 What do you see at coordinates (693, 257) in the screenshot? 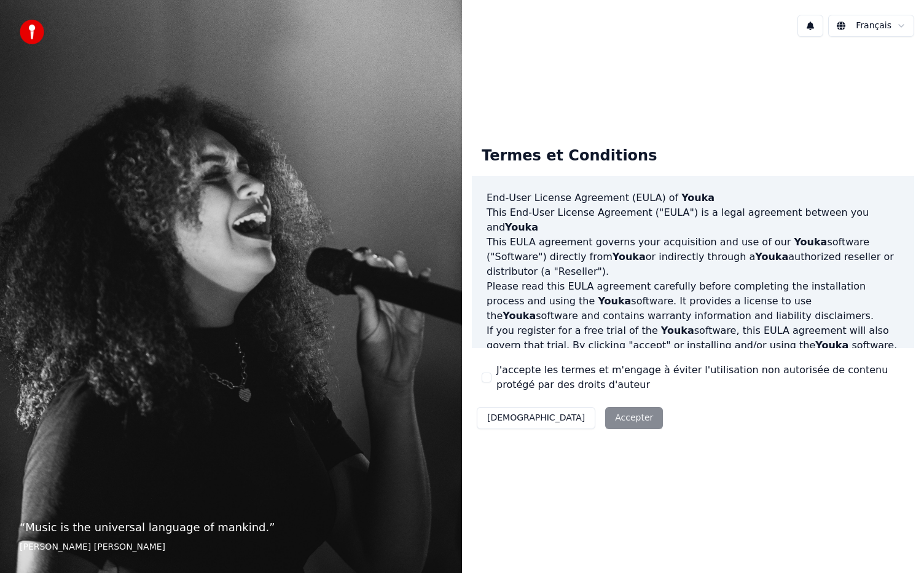
I see `p: This EULA agreement governs your acquisition and use of our software ("Software") directly from o...` at bounding box center [693, 257].